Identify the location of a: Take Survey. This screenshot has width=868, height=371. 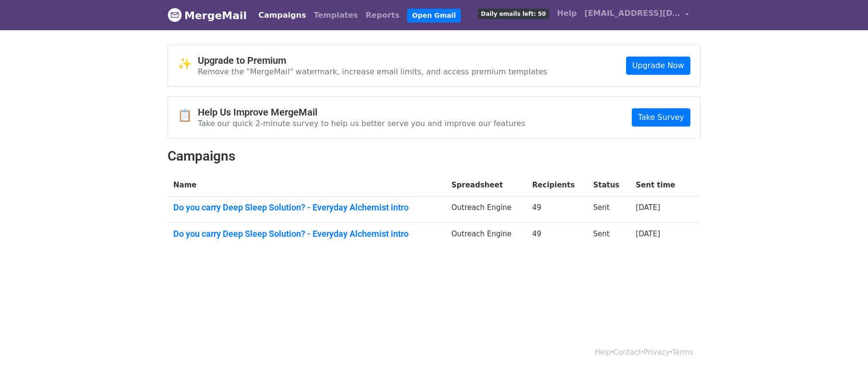
(661, 118).